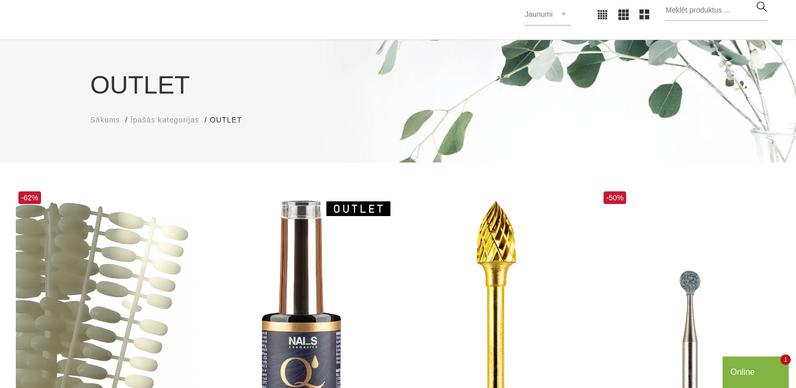 Image resolution: width=796 pixels, height=388 pixels. What do you see at coordinates (615, 198) in the screenshot?
I see `span: -50%` at bounding box center [615, 198].